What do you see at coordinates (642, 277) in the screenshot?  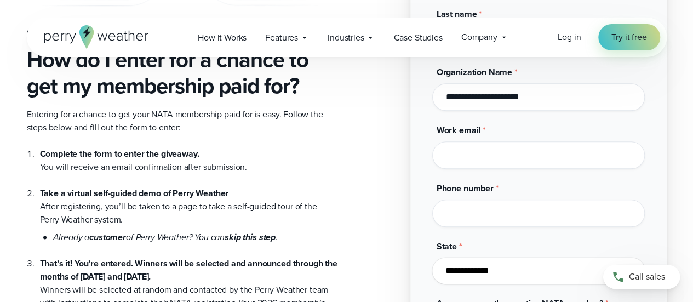 I see `a: Call sales` at bounding box center [642, 277].